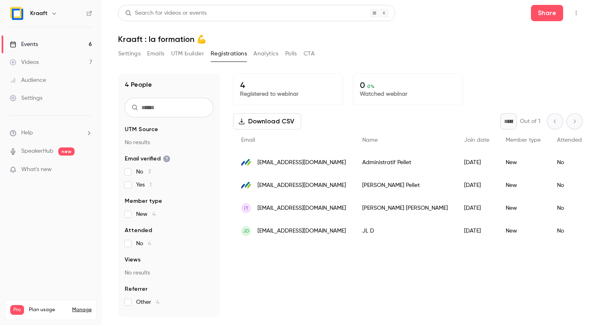  What do you see at coordinates (150, 185) in the screenshot?
I see `span: 1` at bounding box center [150, 185].